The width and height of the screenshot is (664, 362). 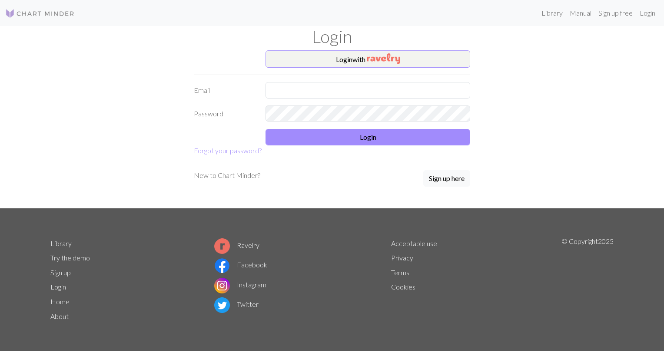 I want to click on a: Privacy, so click(x=402, y=258).